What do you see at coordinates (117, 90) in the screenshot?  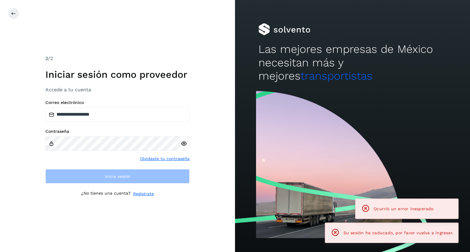 I see `h3: Accede a tu cuenta` at bounding box center [117, 90].